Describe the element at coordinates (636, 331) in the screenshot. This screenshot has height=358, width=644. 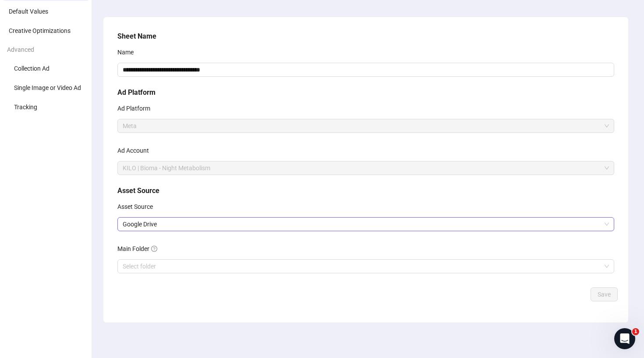
I see `span: 1` at that location.